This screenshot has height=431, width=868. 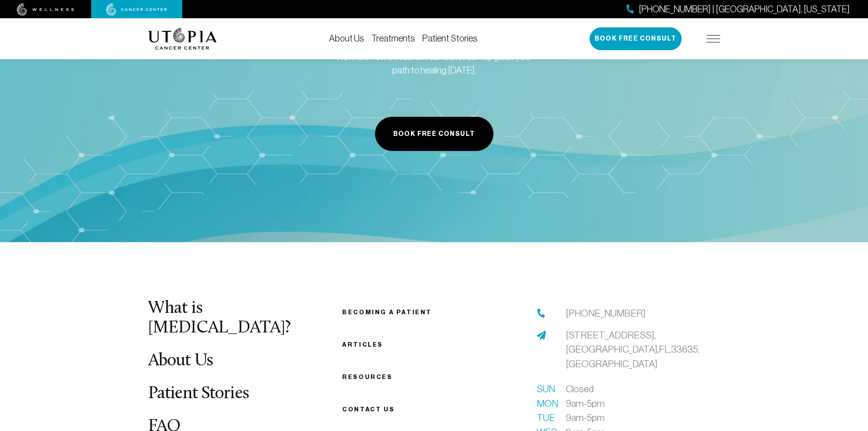 What do you see at coordinates (546, 389) in the screenshot?
I see `span: Sun` at bounding box center [546, 389].